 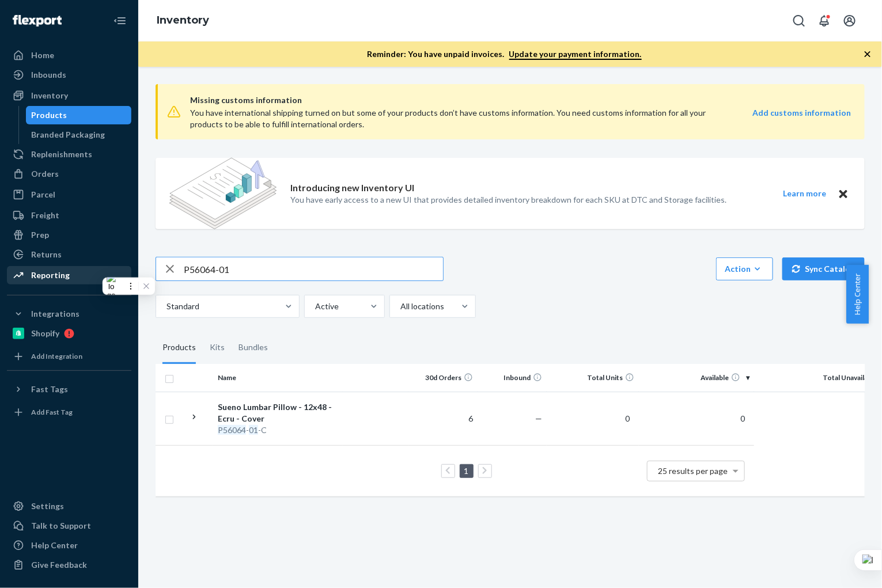 What do you see at coordinates (45, 216) in the screenshot?
I see `div: Freight` at bounding box center [45, 216].